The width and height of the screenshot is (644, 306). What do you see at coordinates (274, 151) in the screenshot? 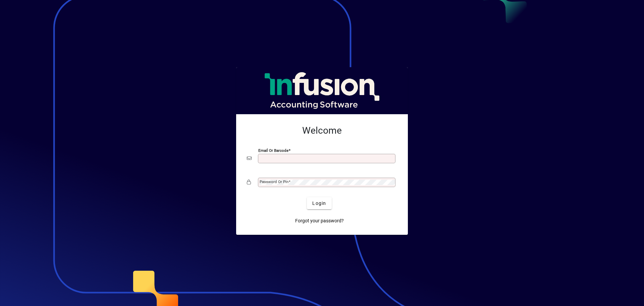
I see `mat-label: Email or Barcode` at bounding box center [274, 151].